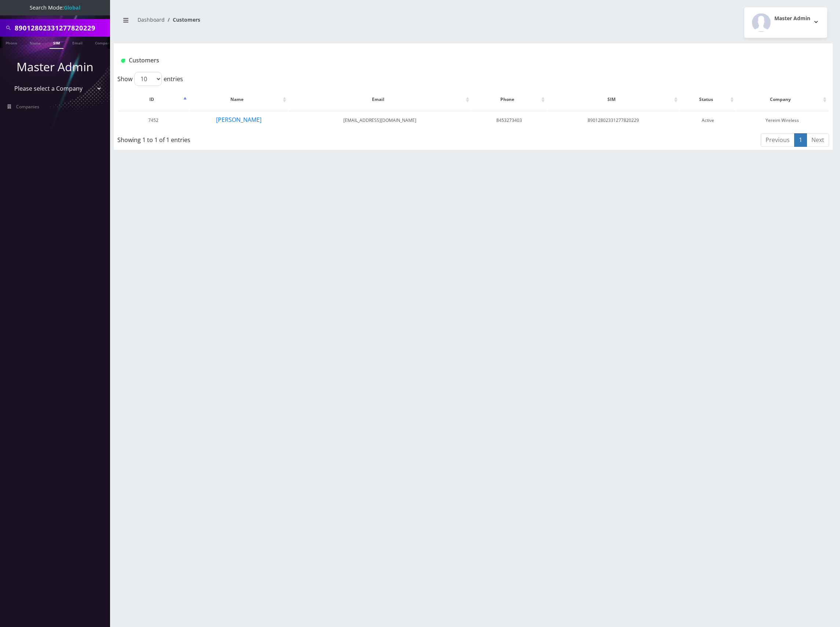 This screenshot has width=840, height=627. Describe the element at coordinates (72, 7) in the screenshot. I see `strong: Global` at that location.